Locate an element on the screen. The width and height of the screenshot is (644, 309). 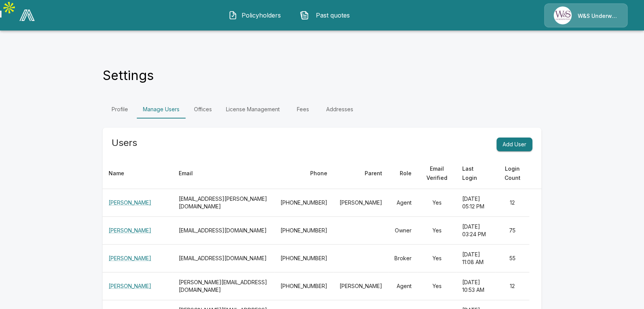
button: Add User is located at coordinates (514, 144).